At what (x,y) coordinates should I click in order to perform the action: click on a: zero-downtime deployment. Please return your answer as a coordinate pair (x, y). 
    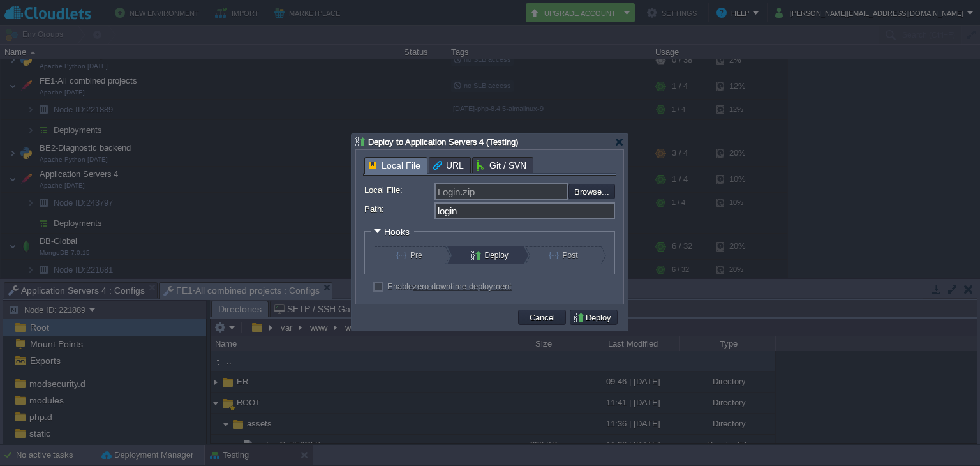
    Looking at the image, I should click on (462, 285).